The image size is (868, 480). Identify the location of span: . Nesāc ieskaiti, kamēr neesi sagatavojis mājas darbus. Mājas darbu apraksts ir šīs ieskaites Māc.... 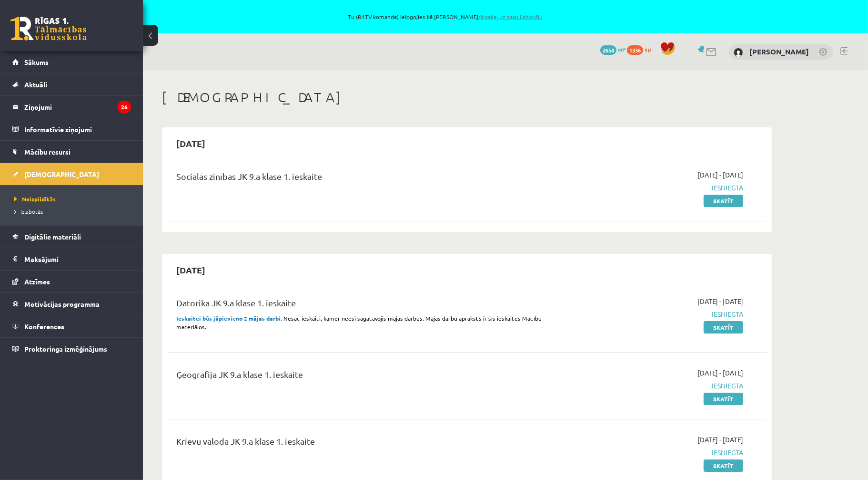
(359, 323).